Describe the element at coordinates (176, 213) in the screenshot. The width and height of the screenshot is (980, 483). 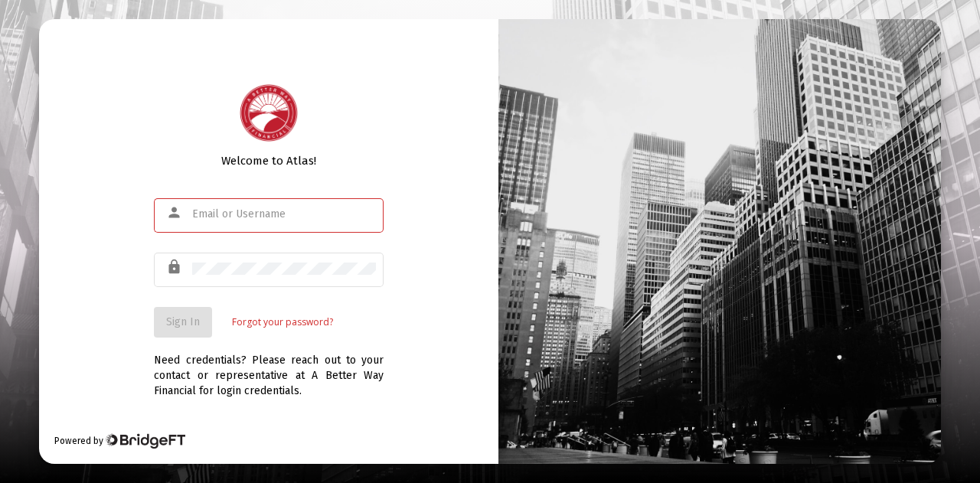
I see `mat-icon: person` at that location.